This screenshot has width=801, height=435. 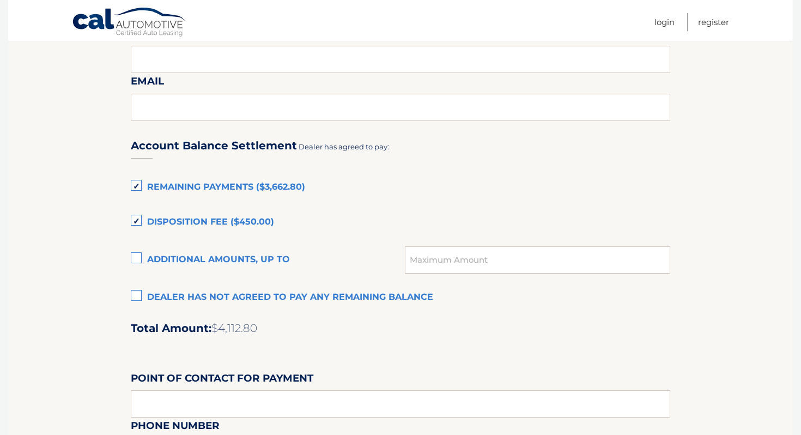 I want to click on label: Additional amounts, up to, so click(x=268, y=260).